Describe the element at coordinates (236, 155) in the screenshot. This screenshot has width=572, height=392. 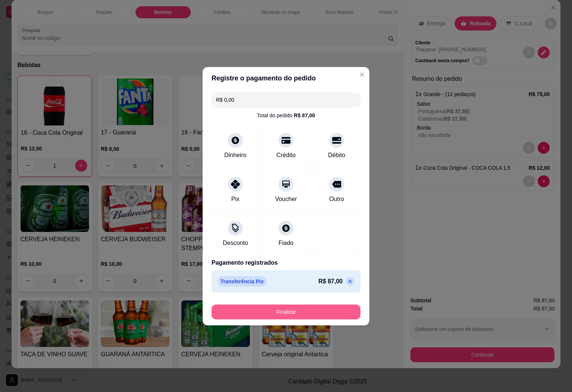
I see `div: Dinheiro` at that location.